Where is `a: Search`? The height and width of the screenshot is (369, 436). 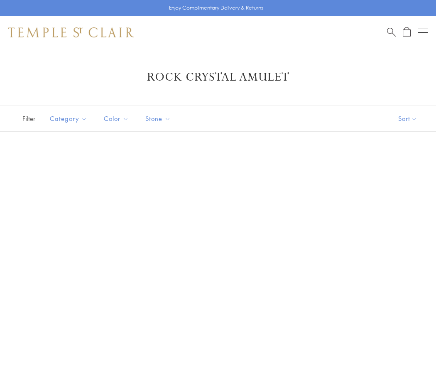
a: Search is located at coordinates (391, 32).